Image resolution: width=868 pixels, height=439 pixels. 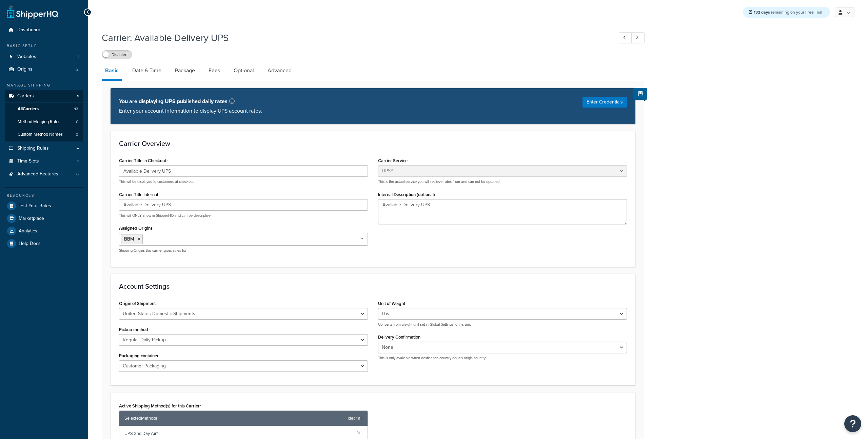 What do you see at coordinates (638, 37) in the screenshot?
I see `a: Next Record` at bounding box center [638, 37].